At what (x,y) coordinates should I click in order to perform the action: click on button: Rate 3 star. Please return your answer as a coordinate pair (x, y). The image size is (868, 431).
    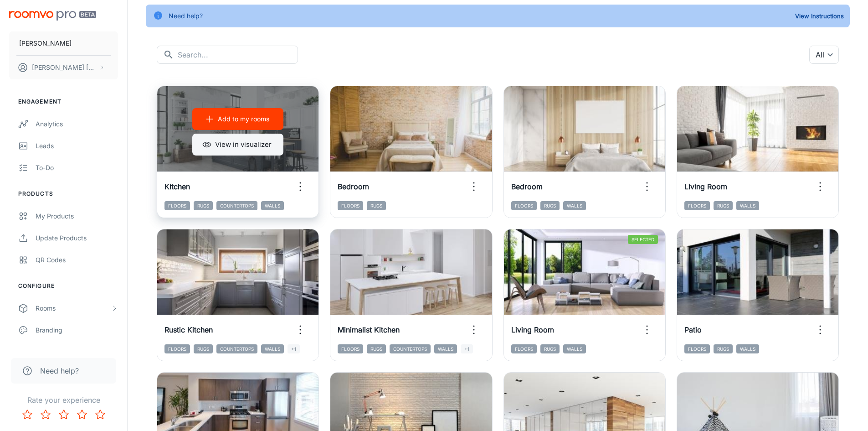
    Looking at the image, I should click on (64, 414).